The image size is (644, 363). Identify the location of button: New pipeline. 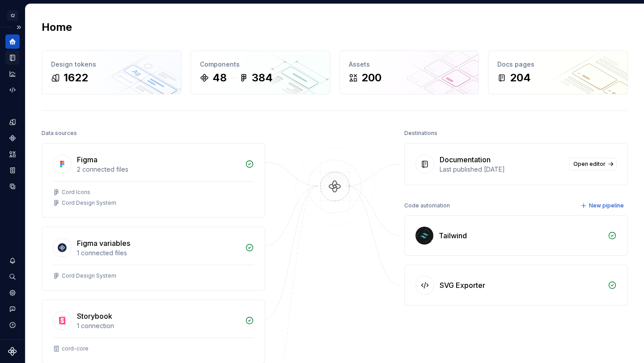
(603, 206).